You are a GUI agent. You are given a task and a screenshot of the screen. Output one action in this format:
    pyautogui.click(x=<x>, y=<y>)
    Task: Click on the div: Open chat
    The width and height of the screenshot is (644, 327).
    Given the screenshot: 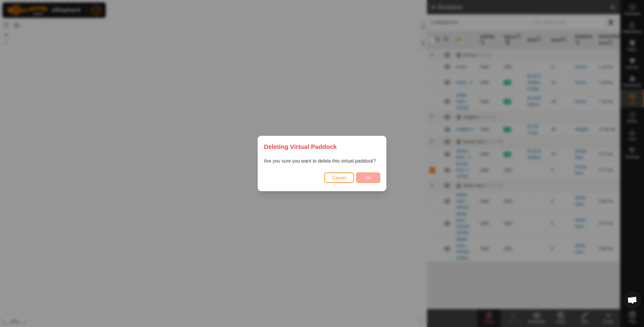 What is the action you would take?
    pyautogui.click(x=632, y=300)
    